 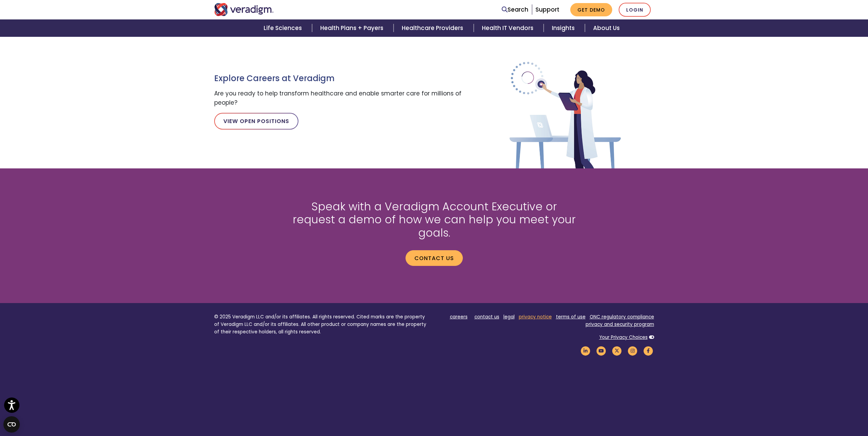 I want to click on a: privacy notice, so click(x=535, y=316).